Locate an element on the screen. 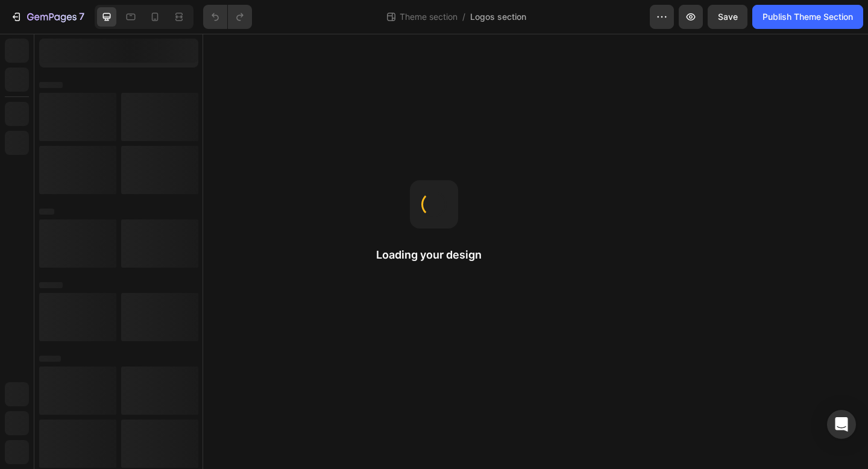 Image resolution: width=868 pixels, height=469 pixels. div: Undo/Redo is located at coordinates (228, 17).